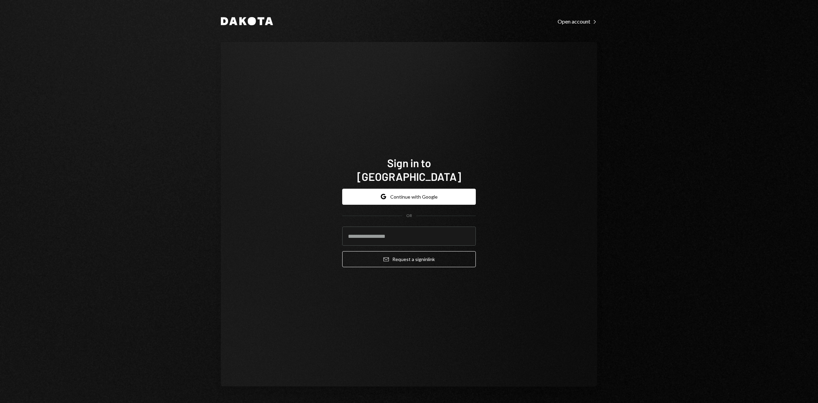 This screenshot has width=818, height=403. What do you see at coordinates (409, 259) in the screenshot?
I see `button: Request a signinlink` at bounding box center [409, 259].